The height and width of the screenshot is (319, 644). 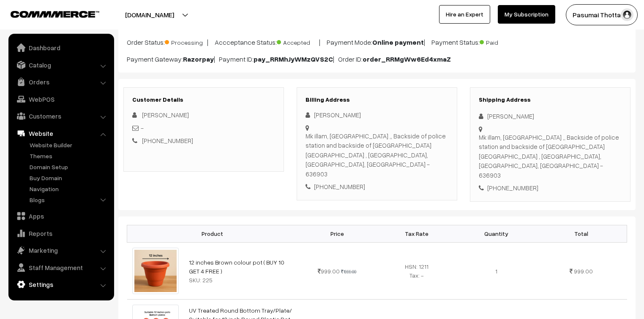 I want to click on th: Product, so click(x=212, y=233).